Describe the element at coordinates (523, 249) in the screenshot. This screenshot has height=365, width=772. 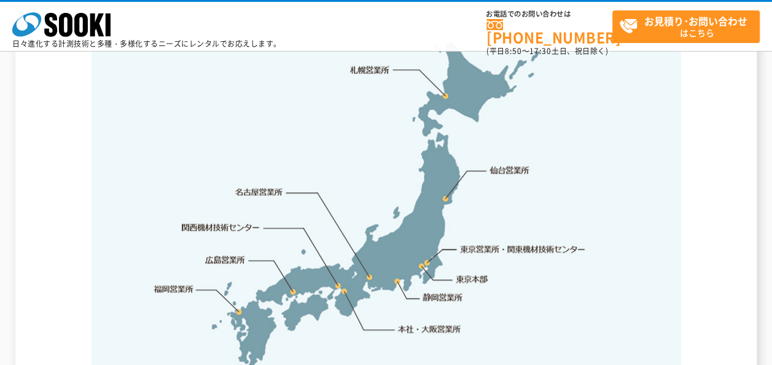
I see `a: 東京営業所・関東機材技術センター` at that location.